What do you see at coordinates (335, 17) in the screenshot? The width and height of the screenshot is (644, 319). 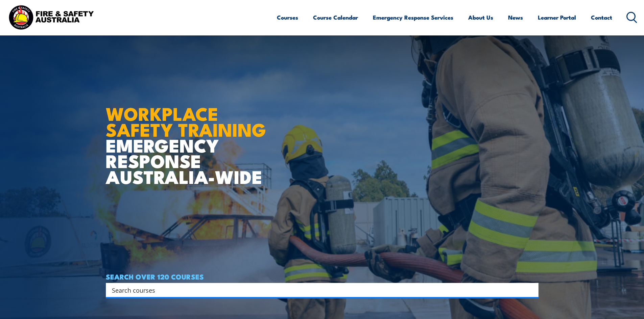 I see `a: Course Calendar` at bounding box center [335, 17].